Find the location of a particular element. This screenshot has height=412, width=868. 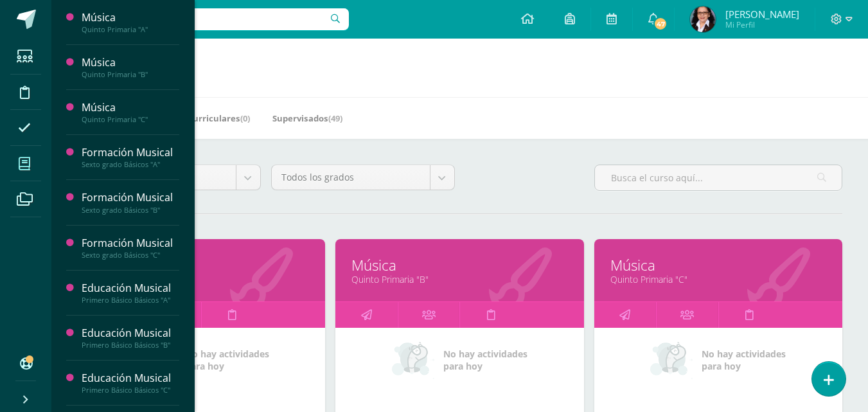

div: Sexto grado Básicos "A" is located at coordinates (131, 165).